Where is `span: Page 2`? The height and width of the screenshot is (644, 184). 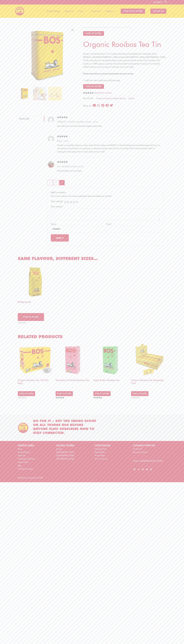
span: Page 2 is located at coordinates (62, 183).